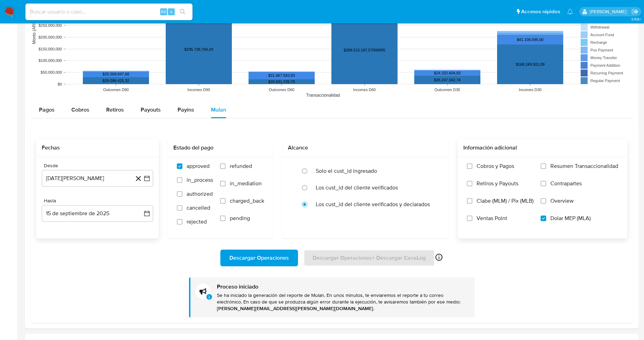  What do you see at coordinates (635, 11) in the screenshot?
I see `a: Salir` at bounding box center [635, 11].